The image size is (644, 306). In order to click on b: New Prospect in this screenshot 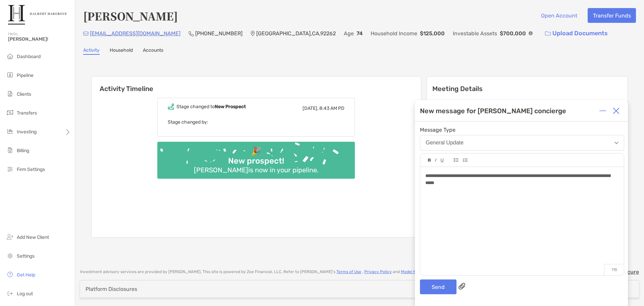, I will do `click(230, 106)`.